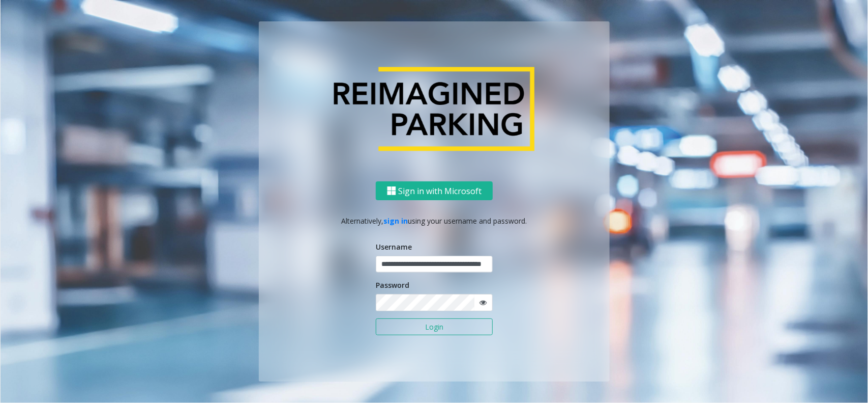 This screenshot has width=868, height=403. Describe the element at coordinates (434, 327) in the screenshot. I see `button: Login` at that location.